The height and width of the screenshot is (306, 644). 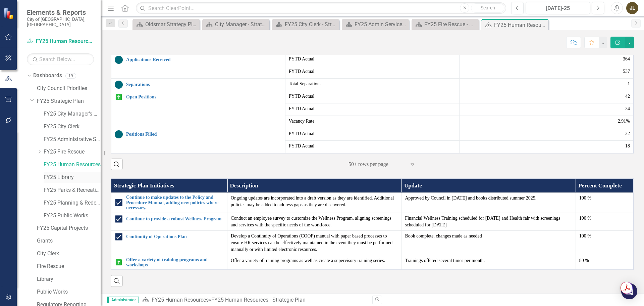 What do you see at coordinates (451, 24) in the screenshot?
I see `div: FY25 Fire Rescue - Strategic Plan` at bounding box center [451, 24].